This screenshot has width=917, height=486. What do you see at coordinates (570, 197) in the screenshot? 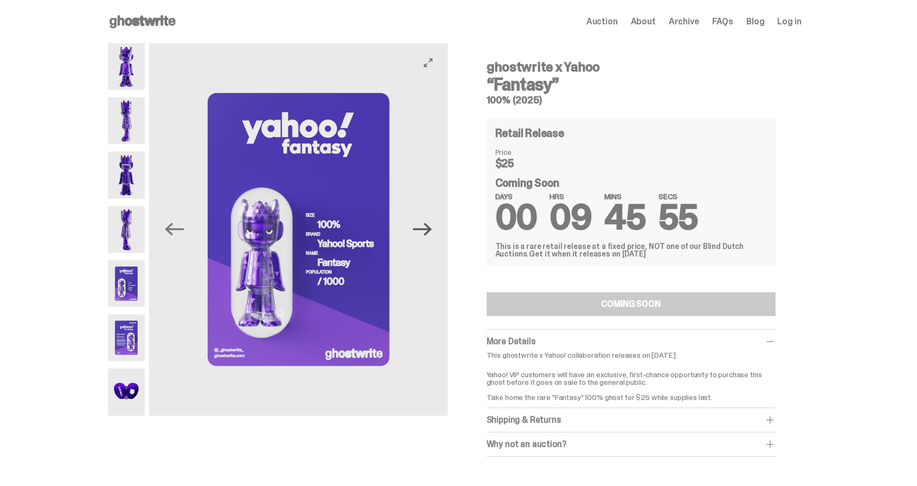
I see `span: HRS` at bounding box center [570, 197].